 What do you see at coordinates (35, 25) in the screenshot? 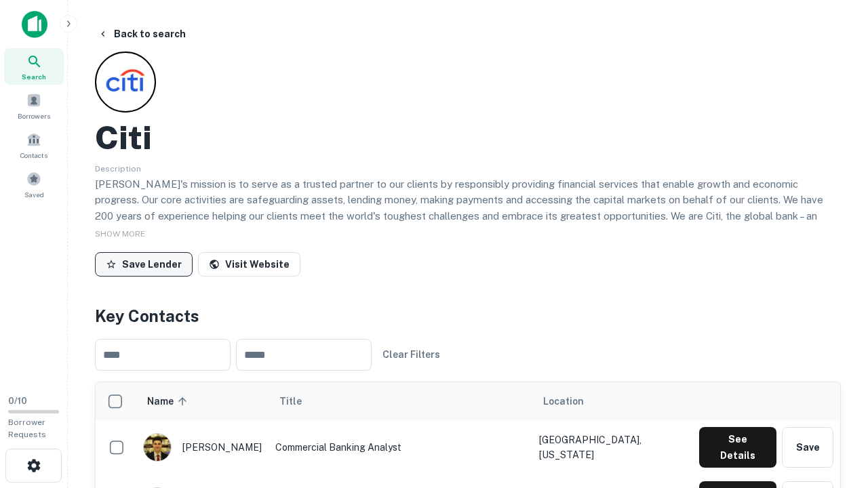
I see `img: capitalize-icon.png` at bounding box center [35, 25].